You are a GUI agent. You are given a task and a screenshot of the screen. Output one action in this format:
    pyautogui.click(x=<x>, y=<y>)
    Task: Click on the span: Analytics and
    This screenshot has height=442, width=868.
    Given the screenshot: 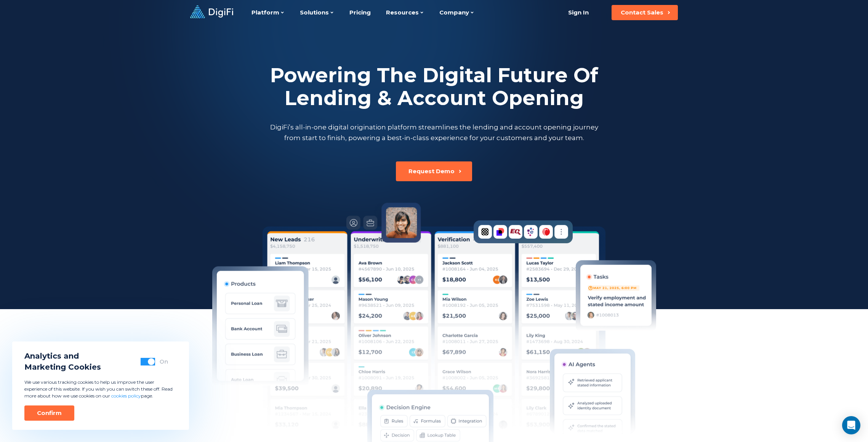 What is the action you would take?
    pyautogui.click(x=63, y=356)
    